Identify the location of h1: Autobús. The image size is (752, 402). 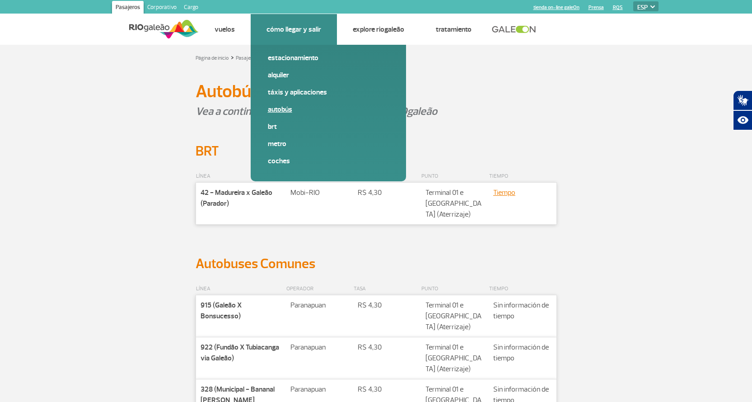
(376, 91).